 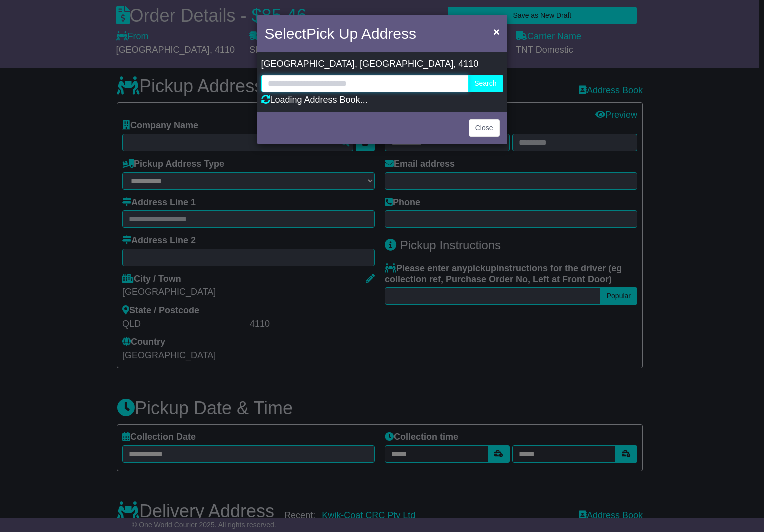 What do you see at coordinates (332, 34) in the screenshot?
I see `span: Pick Up` at bounding box center [332, 34].